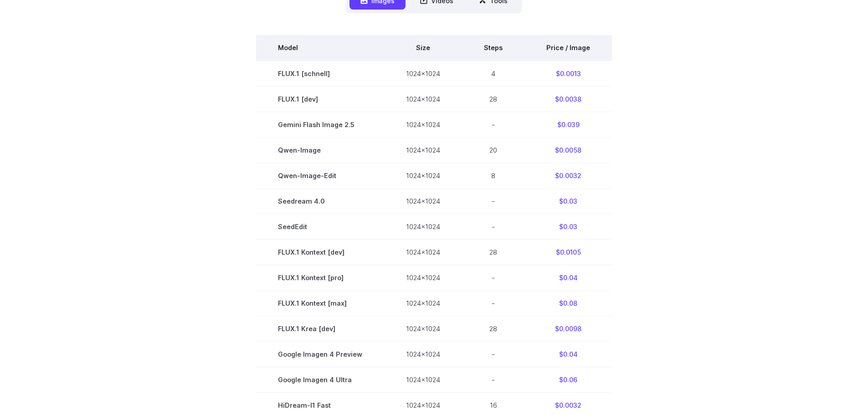 The height and width of the screenshot is (415, 868). Describe the element at coordinates (568, 99) in the screenshot. I see `td: $0.0038` at that location.